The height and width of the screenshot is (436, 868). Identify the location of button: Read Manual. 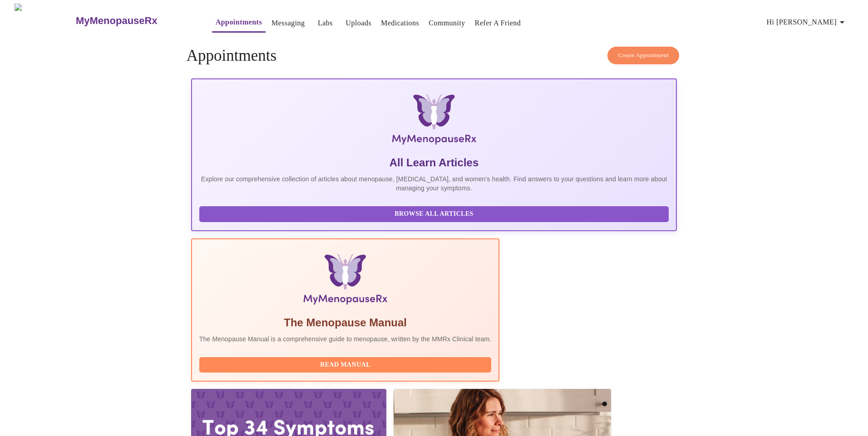
(345, 365).